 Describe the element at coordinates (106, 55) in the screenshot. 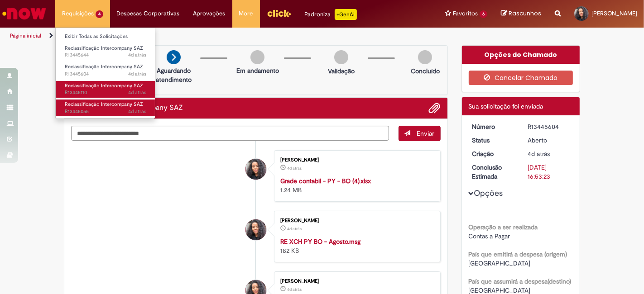

I see `span: R13445644` at that location.